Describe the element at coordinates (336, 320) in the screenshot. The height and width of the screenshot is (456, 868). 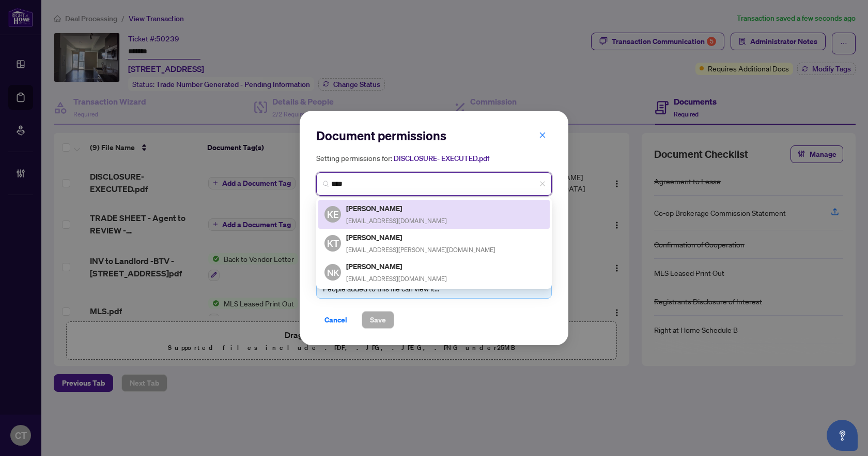
I see `button: Cancel` at that location.